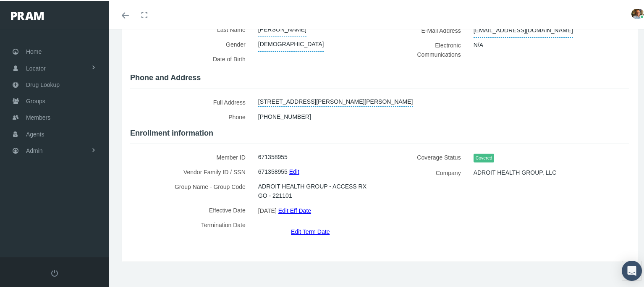 This screenshot has width=644, height=288. What do you see at coordinates (191, 59) in the screenshot?
I see `label: Date of Birth` at bounding box center [191, 59].